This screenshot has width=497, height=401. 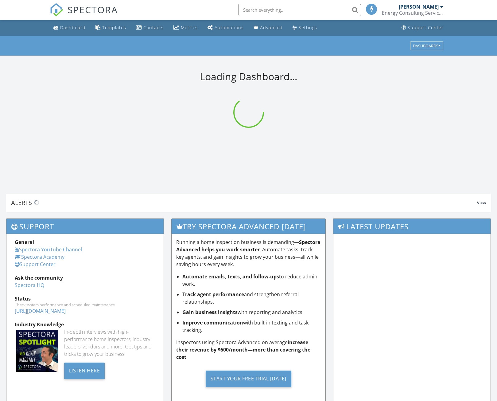 What do you see at coordinates (189, 27) in the screenshot?
I see `div: Metrics` at bounding box center [189, 27].